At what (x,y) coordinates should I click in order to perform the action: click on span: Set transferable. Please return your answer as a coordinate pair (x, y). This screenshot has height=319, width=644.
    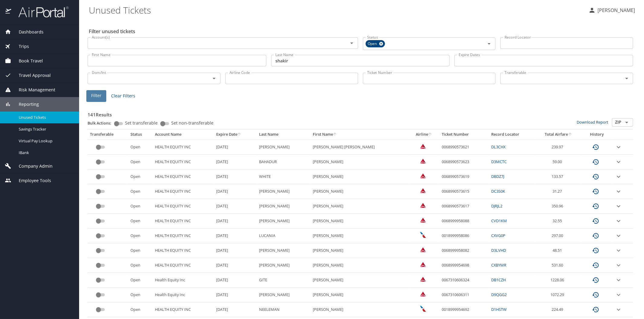
    Looking at the image, I should click on (141, 123).